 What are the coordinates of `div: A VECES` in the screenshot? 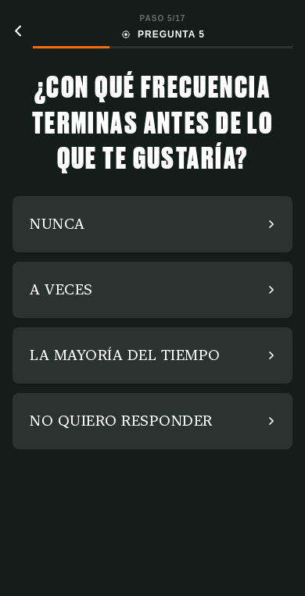 It's located at (61, 289).